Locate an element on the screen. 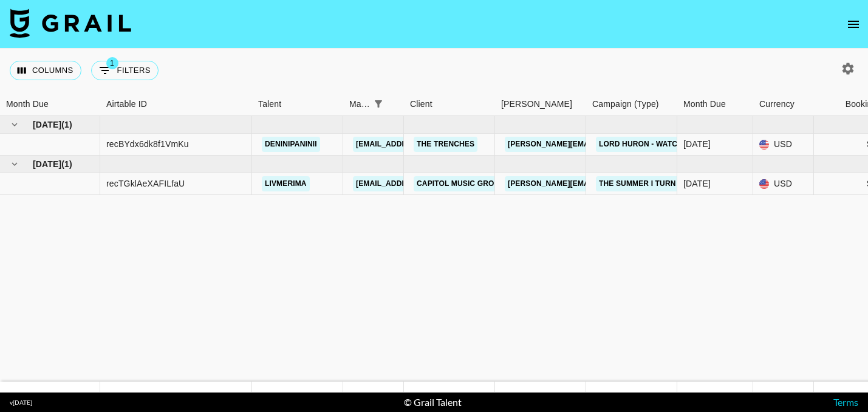  a: Capitol Music Group is located at coordinates (460, 183).